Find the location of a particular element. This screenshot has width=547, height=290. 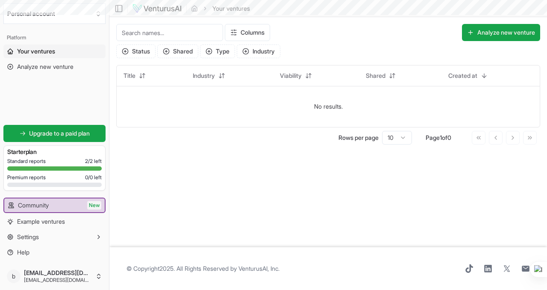

button: Analyze new venture is located at coordinates (501, 32).